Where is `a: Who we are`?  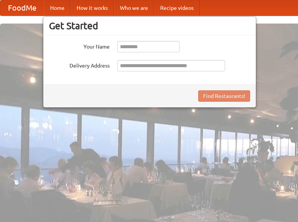
a: Who we are is located at coordinates (134, 8).